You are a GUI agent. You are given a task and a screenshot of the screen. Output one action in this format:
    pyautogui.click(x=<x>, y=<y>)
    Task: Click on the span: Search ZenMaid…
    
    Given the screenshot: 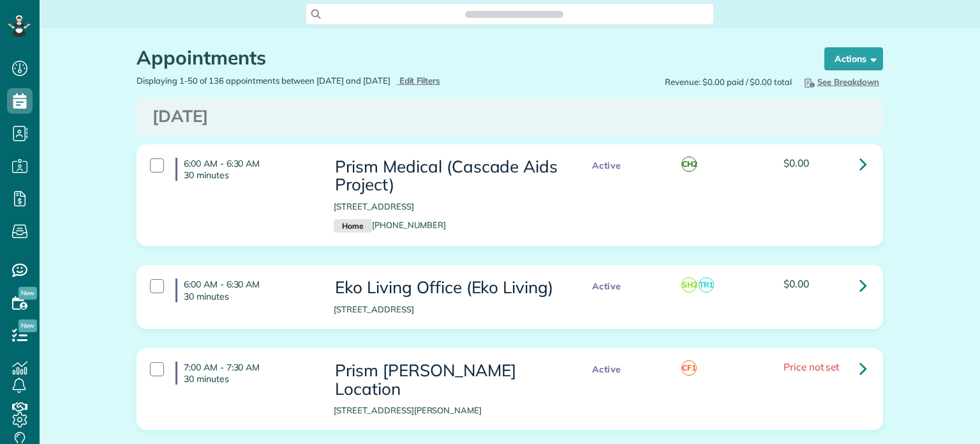 What is the action you would take?
    pyautogui.click(x=514, y=14)
    